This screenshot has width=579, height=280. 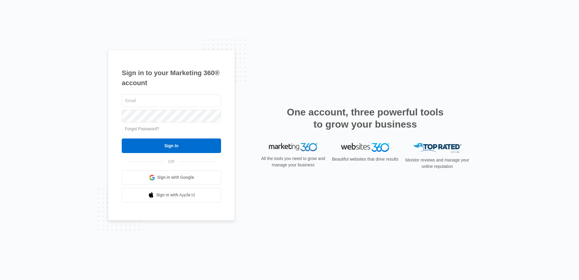 What do you see at coordinates (171, 161) in the screenshot?
I see `span: OR` at bounding box center [171, 161].